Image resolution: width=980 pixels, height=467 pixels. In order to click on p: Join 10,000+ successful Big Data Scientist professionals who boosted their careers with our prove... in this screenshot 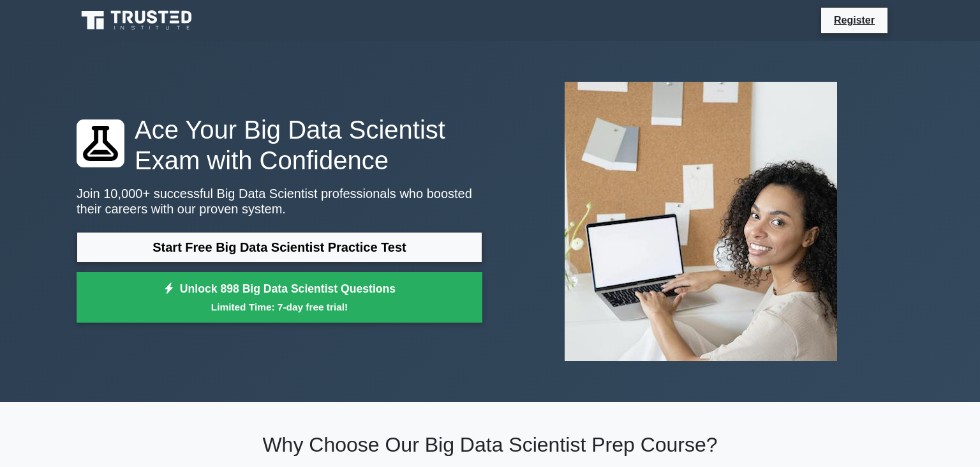, I will do `click(279, 201)`.